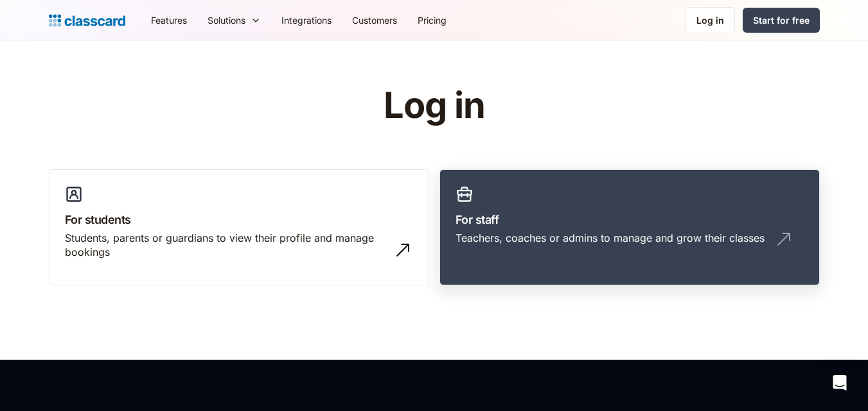  Describe the element at coordinates (169, 20) in the screenshot. I see `a: Features` at that location.